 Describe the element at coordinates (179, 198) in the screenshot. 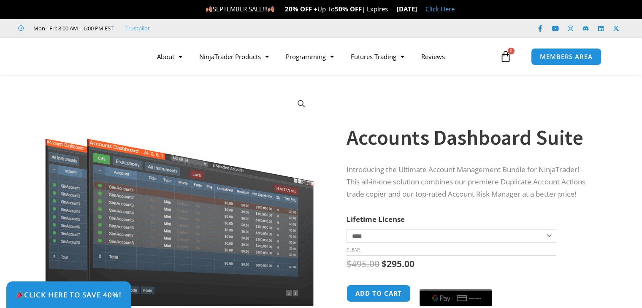

I see `img: Screenshot 2024-08-26 155710eeeee` at that location.